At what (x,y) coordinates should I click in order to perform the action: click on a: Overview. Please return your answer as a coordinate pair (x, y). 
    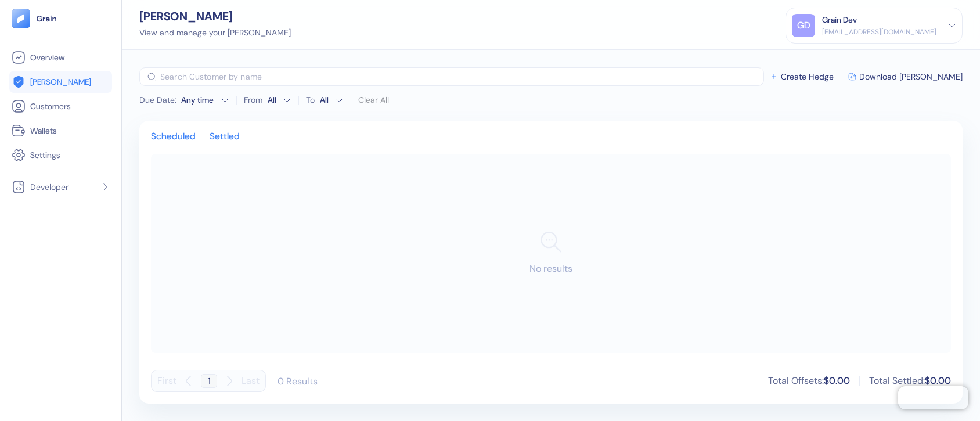
    Looking at the image, I should click on (60, 57).